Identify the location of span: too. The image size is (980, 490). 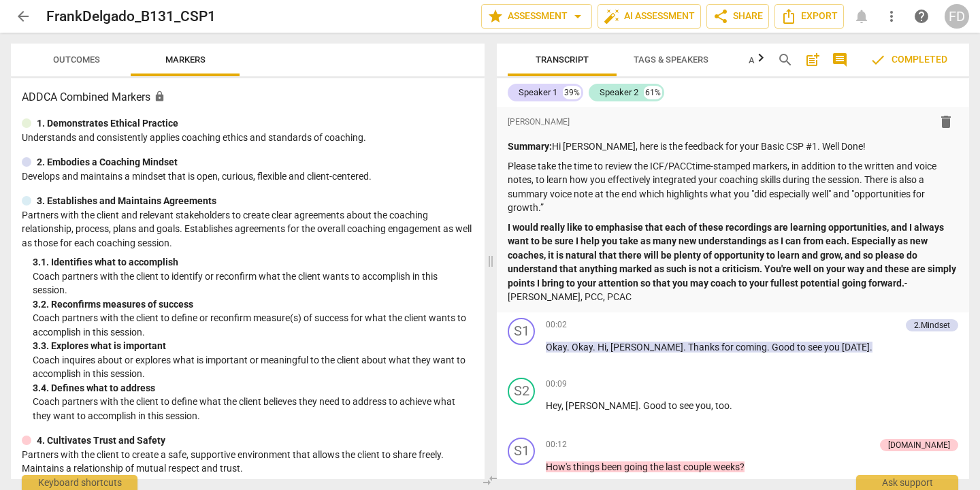
(722, 406).